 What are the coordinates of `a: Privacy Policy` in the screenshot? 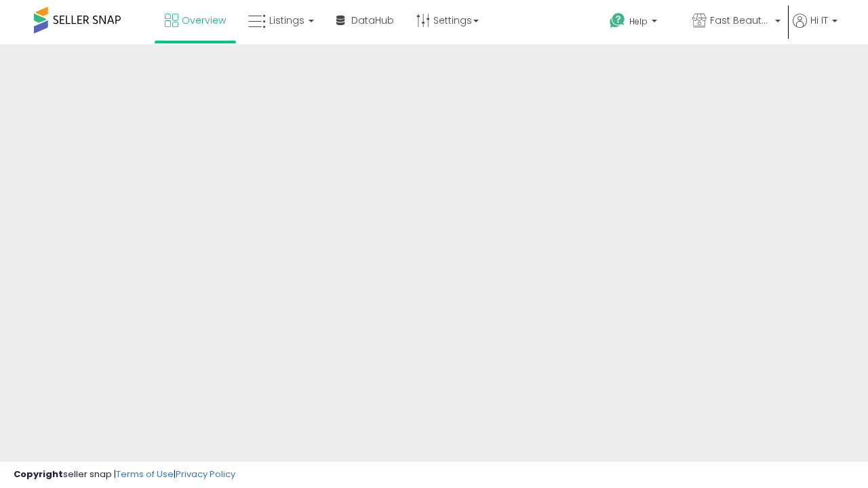 It's located at (205, 473).